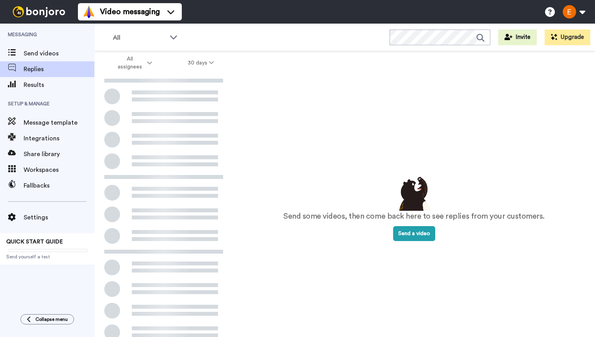 Image resolution: width=595 pixels, height=337 pixels. Describe the element at coordinates (35, 242) in the screenshot. I see `span: QUICK START GUIDE` at that location.